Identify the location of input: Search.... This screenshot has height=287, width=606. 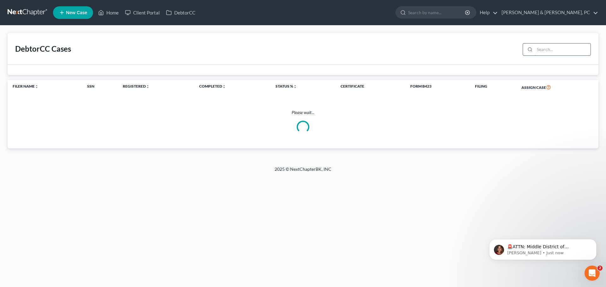
(562, 50).